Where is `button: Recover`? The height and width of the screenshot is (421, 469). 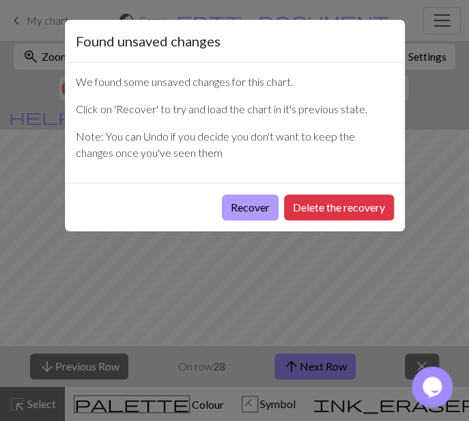 button: Recover is located at coordinates (250, 208).